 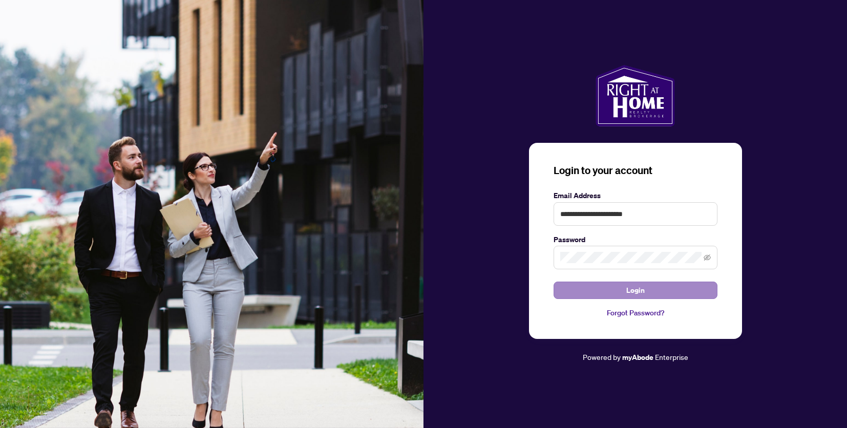 I want to click on a: Forgot Password?, so click(x=636, y=313).